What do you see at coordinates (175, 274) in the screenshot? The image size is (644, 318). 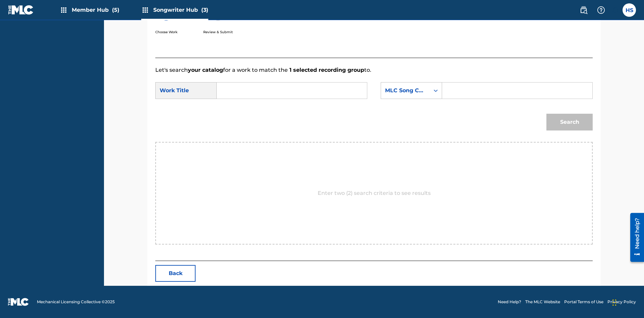 I see `button: Back` at bounding box center [175, 274].